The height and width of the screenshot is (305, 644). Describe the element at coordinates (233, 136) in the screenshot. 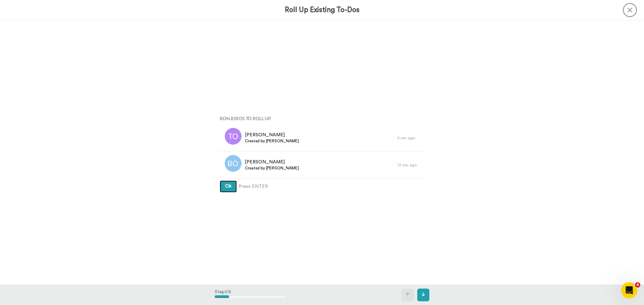

I see `img: avatar` at that location.